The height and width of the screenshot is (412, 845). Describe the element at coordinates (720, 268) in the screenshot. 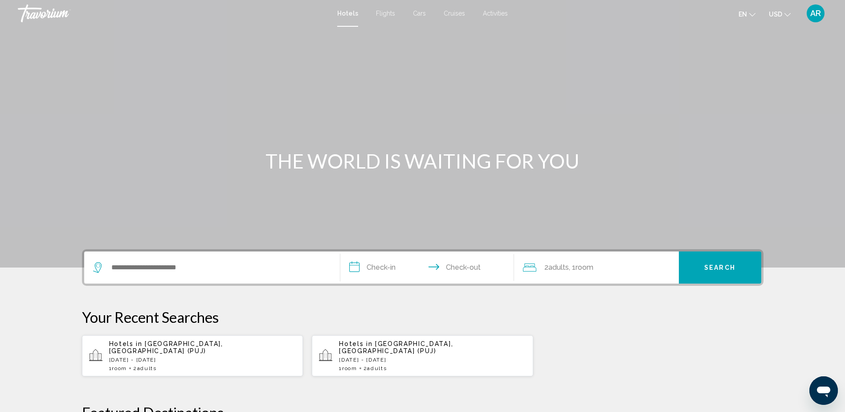

I see `span: Search` at that location.